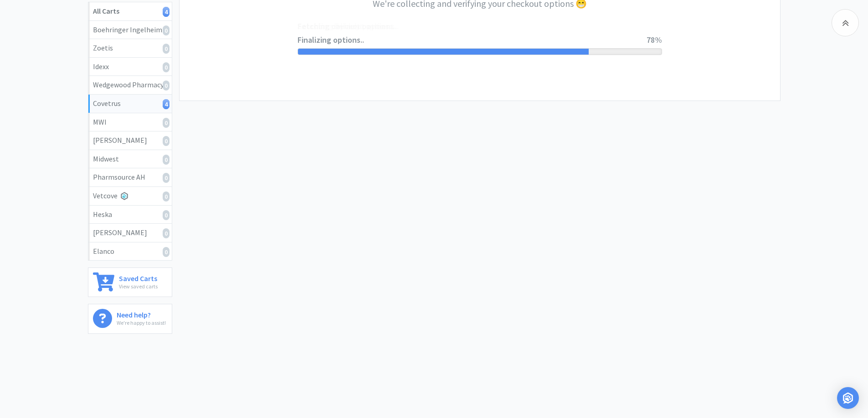 The width and height of the screenshot is (868, 418). What do you see at coordinates (129, 104) in the screenshot?
I see `a: Covetrus4` at bounding box center [129, 104].